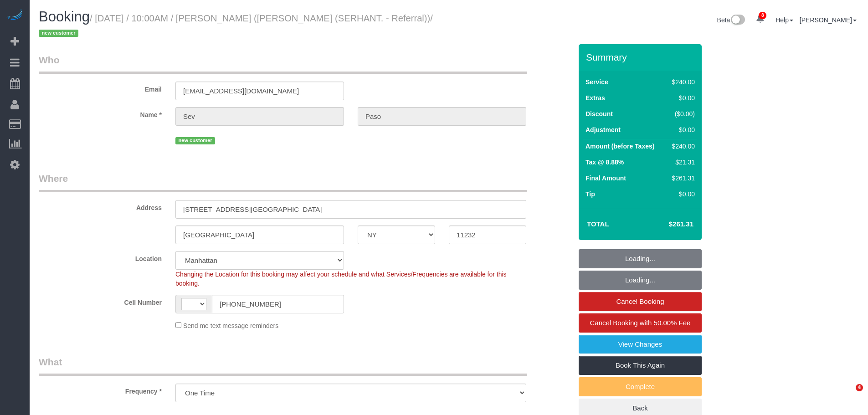 This screenshot has height=415, width=868. Describe the element at coordinates (682, 114) in the screenshot. I see `div: ($0.00)` at that location.